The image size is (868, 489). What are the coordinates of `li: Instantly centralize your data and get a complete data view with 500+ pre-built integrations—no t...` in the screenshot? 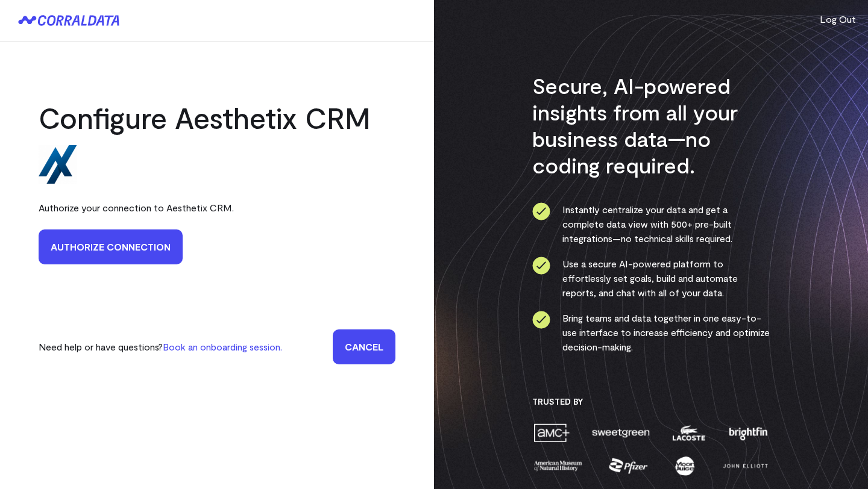 It's located at (652, 224).